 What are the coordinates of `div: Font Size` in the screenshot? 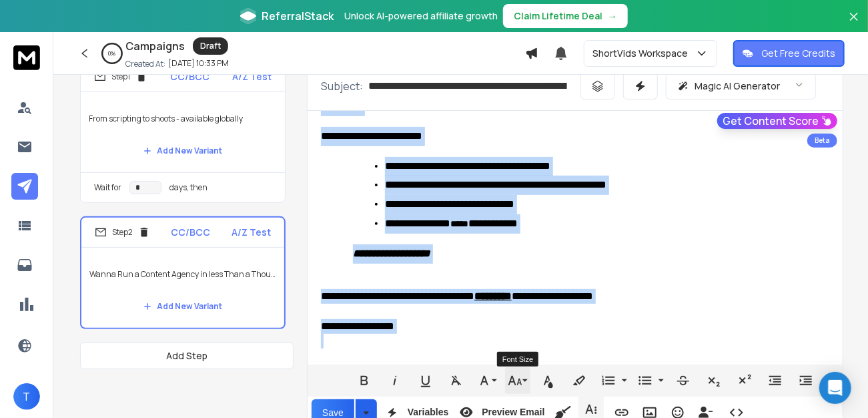 It's located at (518, 359).